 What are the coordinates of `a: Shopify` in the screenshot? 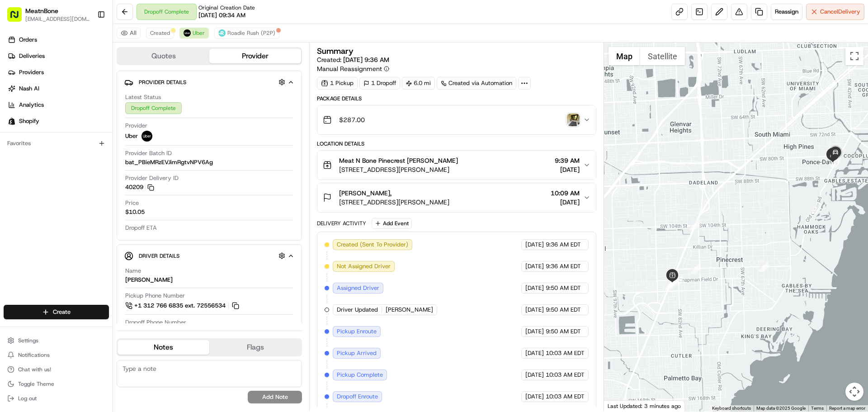 It's located at (57, 121).